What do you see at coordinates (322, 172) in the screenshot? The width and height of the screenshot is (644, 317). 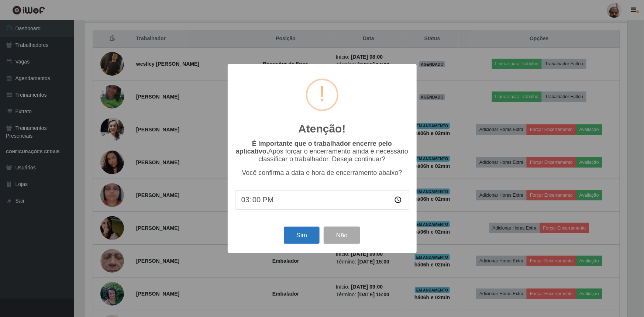 I see `p: Você confirma a data e hora de encerramento abaixo?` at bounding box center [322, 172].